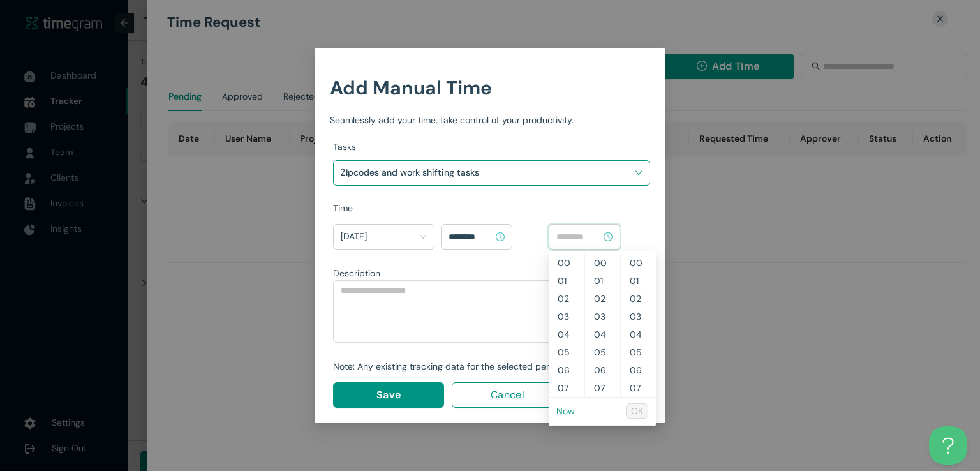 The height and width of the screenshot is (471, 980). Describe the element at coordinates (490, 87) in the screenshot. I see `h1: Add Manual Time` at that location.